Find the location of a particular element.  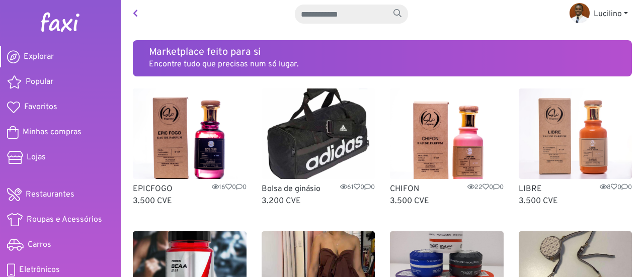

span: Restaurantes is located at coordinates (50, 195).